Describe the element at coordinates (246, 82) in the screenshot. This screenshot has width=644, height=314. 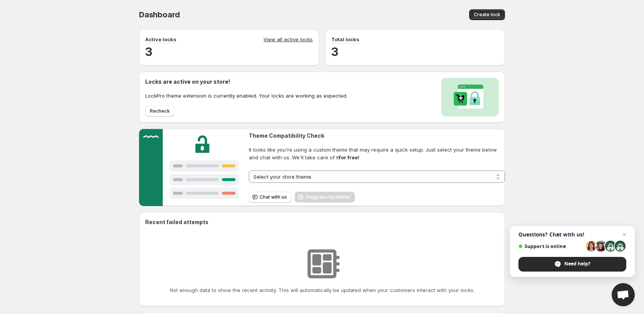
I see `h2: Locks are active on your store!` at that location.